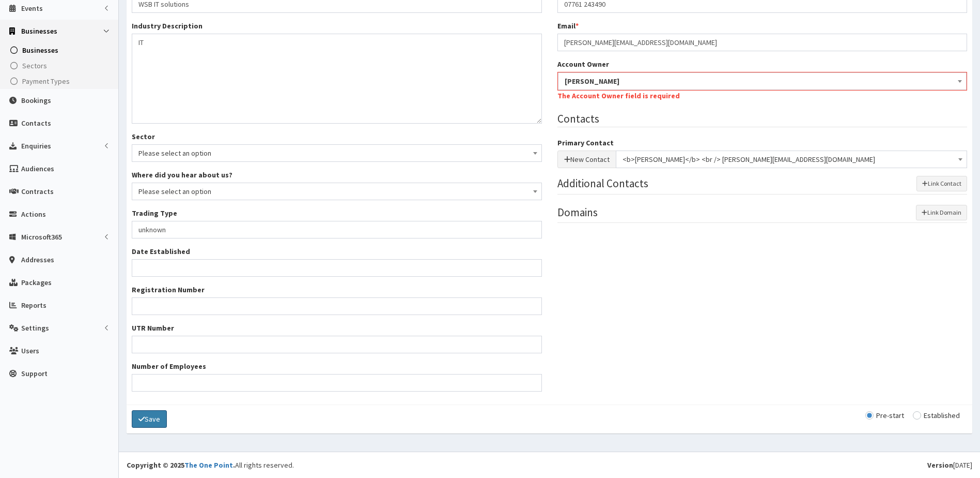  Describe the element at coordinates (34, 373) in the screenshot. I see `span: Support` at that location.